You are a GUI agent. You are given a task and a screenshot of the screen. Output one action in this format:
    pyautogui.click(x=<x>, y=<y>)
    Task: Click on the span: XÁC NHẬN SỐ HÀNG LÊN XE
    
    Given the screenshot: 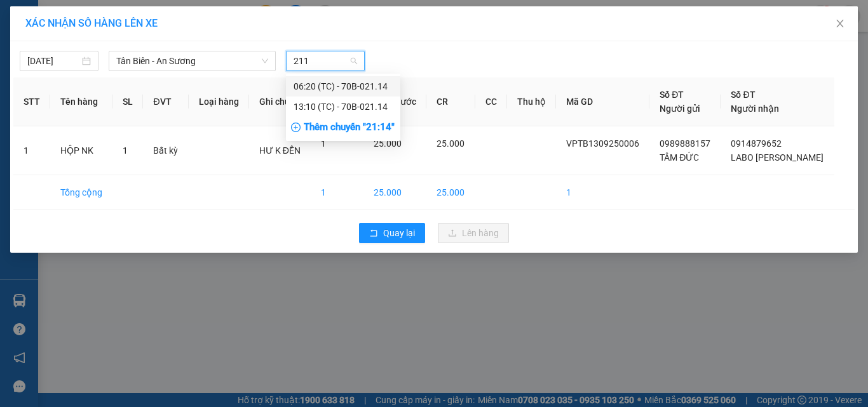 What is the action you would take?
    pyautogui.click(x=92, y=23)
    